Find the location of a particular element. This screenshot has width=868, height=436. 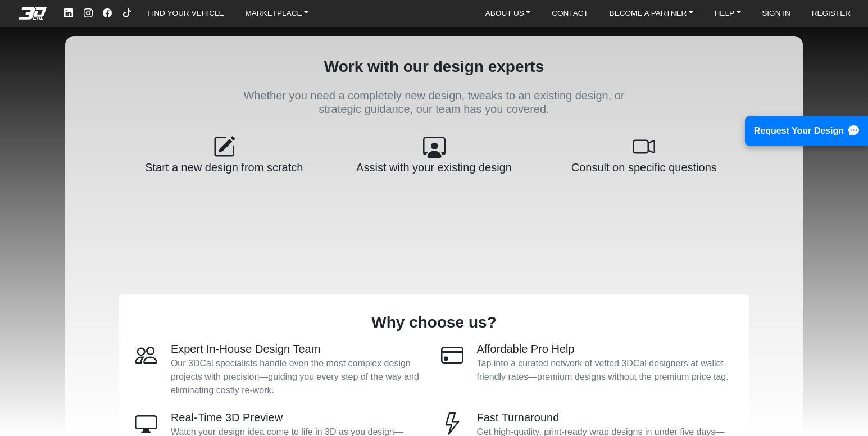

a: ABOUT US is located at coordinates (508, 14).